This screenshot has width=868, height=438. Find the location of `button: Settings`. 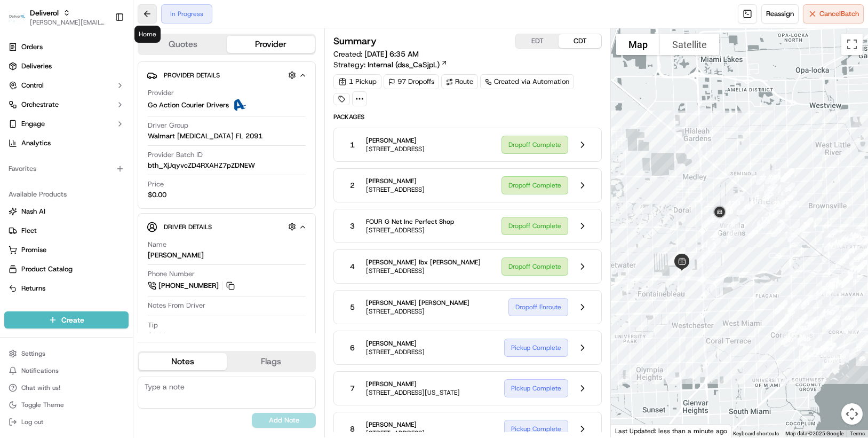

button: Settings is located at coordinates (66, 353).